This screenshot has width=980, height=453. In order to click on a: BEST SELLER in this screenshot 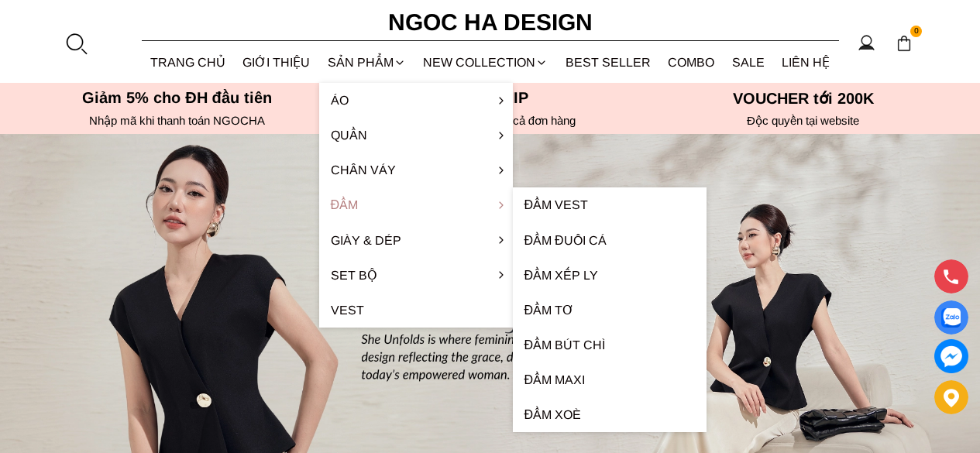, I will do `click(608, 62)`.